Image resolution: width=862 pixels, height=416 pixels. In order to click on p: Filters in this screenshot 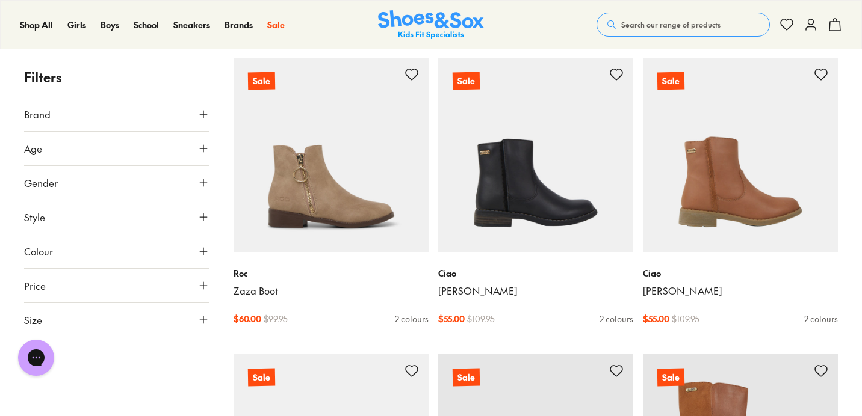, I will do `click(117, 77)`.